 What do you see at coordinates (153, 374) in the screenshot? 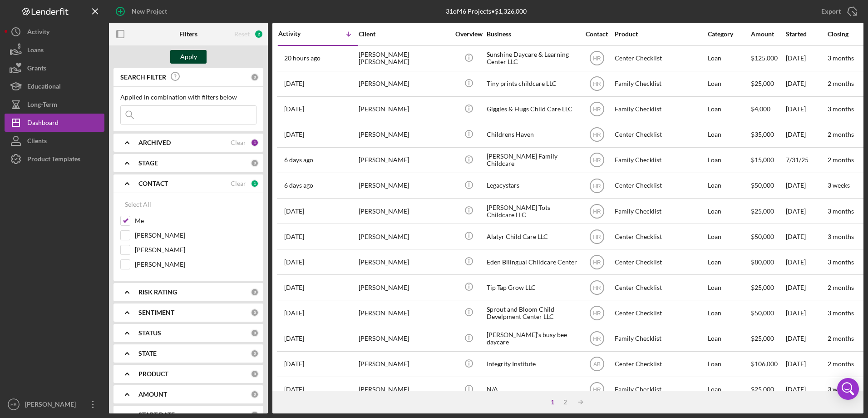
I see `b: PRODUCT` at bounding box center [153, 374].